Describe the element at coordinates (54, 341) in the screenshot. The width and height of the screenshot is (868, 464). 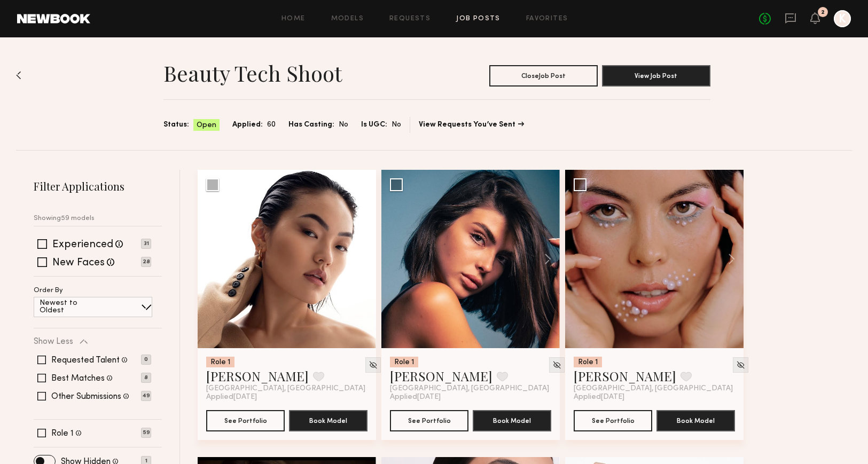
I see `p: Show Less` at that location.